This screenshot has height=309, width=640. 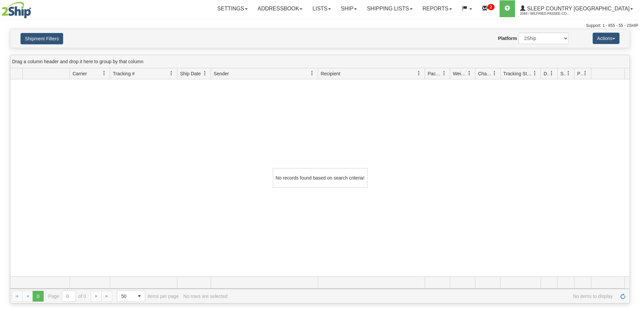 What do you see at coordinates (312, 73) in the screenshot?
I see `a: Sender filter column settings` at bounding box center [312, 73].